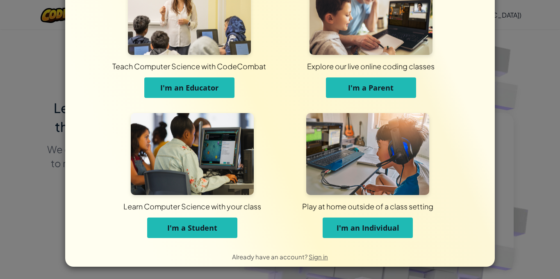 The width and height of the screenshot is (560, 279). I want to click on span: I'm an Individual, so click(367, 228).